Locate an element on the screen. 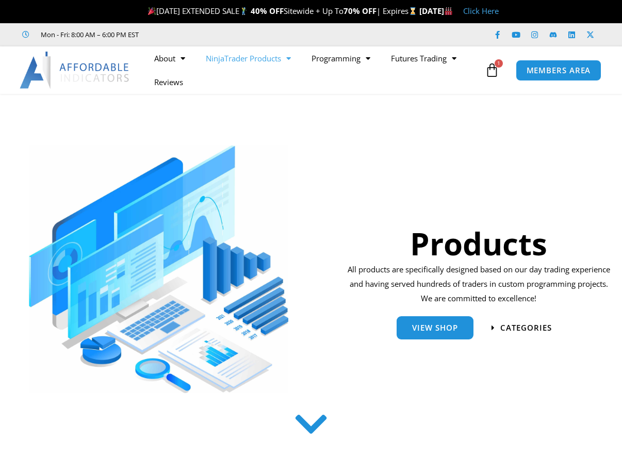 This screenshot has height=472, width=622. span: 1 is located at coordinates (499, 63).